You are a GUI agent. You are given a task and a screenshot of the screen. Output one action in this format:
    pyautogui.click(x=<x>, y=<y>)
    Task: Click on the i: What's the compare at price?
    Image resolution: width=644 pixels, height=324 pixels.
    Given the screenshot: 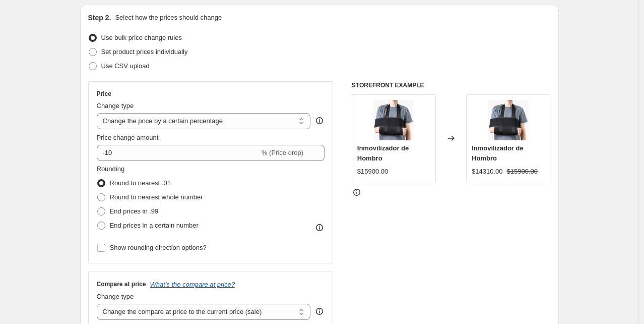 What is the action you would take?
    pyautogui.click(x=192, y=284)
    